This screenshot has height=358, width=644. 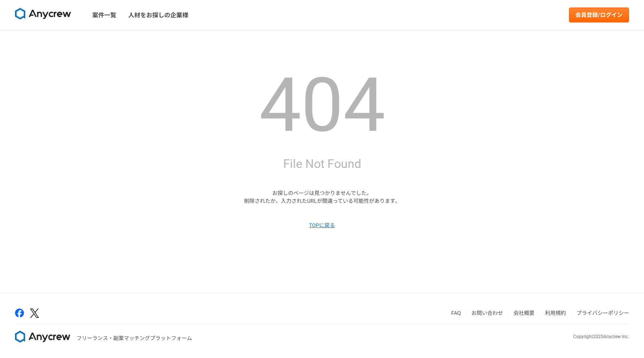 I want to click on a: お問い合わせ, so click(x=488, y=313).